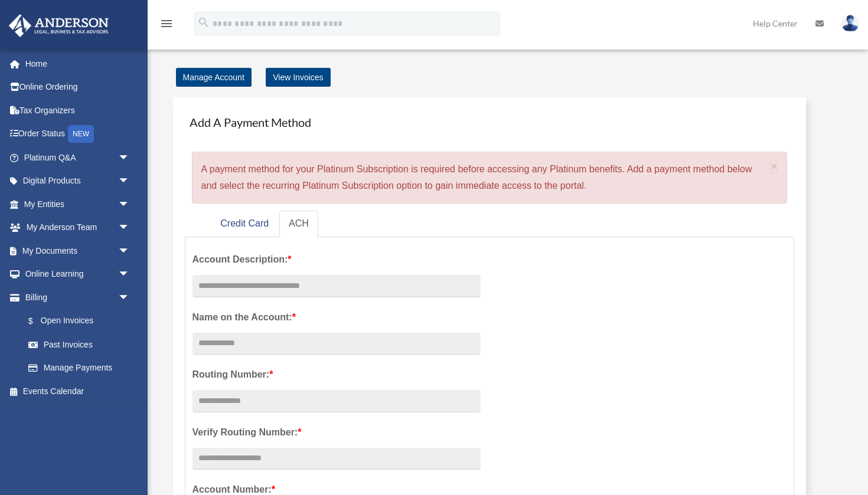  I want to click on a: Manage Account, so click(214, 77).